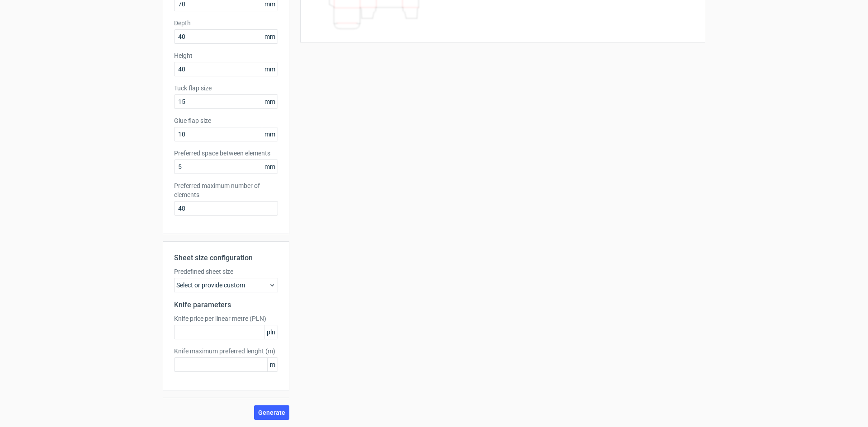 This screenshot has width=868, height=427. What do you see at coordinates (226, 191) in the screenshot?
I see `label: Preferred maximum number of elements` at bounding box center [226, 191].